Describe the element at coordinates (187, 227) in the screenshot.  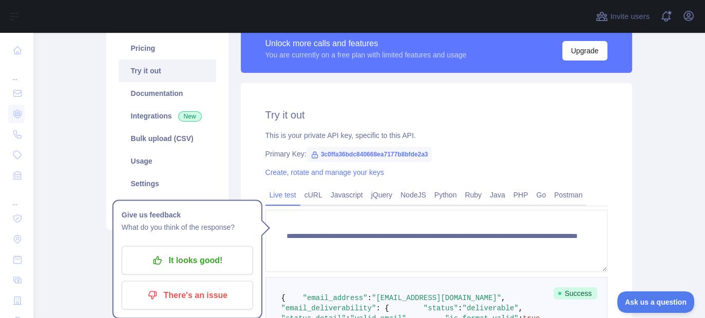
I see `p: What do you think of the response?` at that location.